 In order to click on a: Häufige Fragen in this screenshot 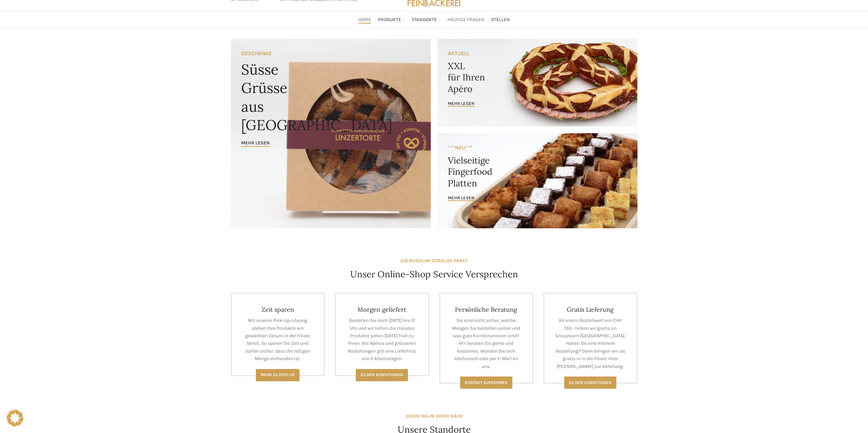, I will do `click(466, 20)`.